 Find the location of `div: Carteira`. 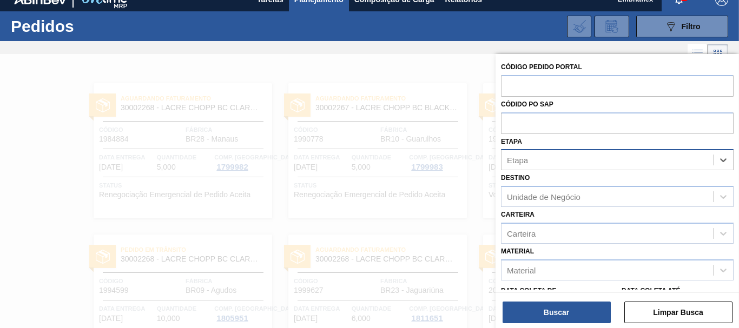

div: Carteira is located at coordinates (521, 233).